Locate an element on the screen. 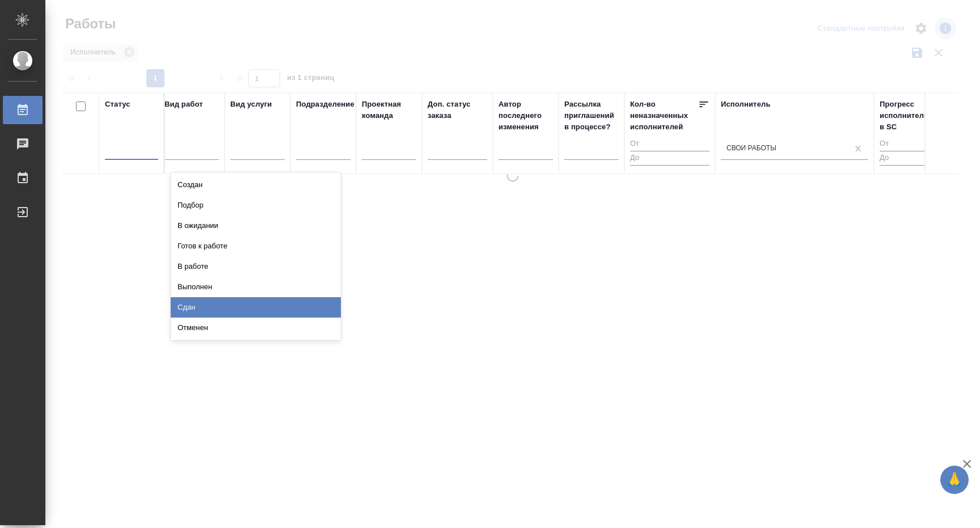  div: Доп. статус заказа is located at coordinates (457, 110).